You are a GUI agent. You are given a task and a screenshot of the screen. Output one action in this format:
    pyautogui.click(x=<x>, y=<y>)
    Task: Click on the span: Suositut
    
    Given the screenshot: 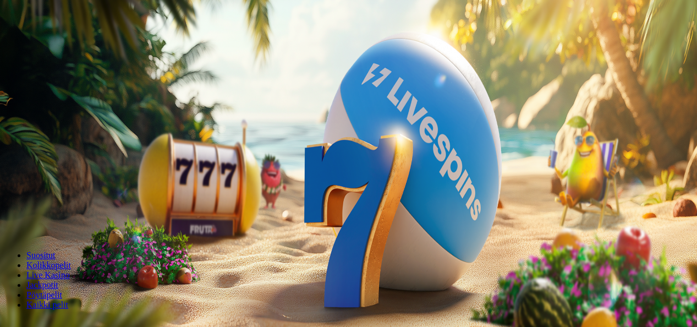 What is the action you would take?
    pyautogui.click(x=41, y=255)
    